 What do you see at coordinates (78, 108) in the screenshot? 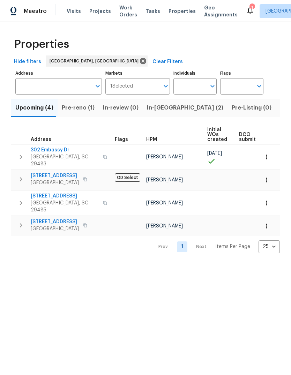
I see `span: Pre-reno (1)` at bounding box center [78, 108].